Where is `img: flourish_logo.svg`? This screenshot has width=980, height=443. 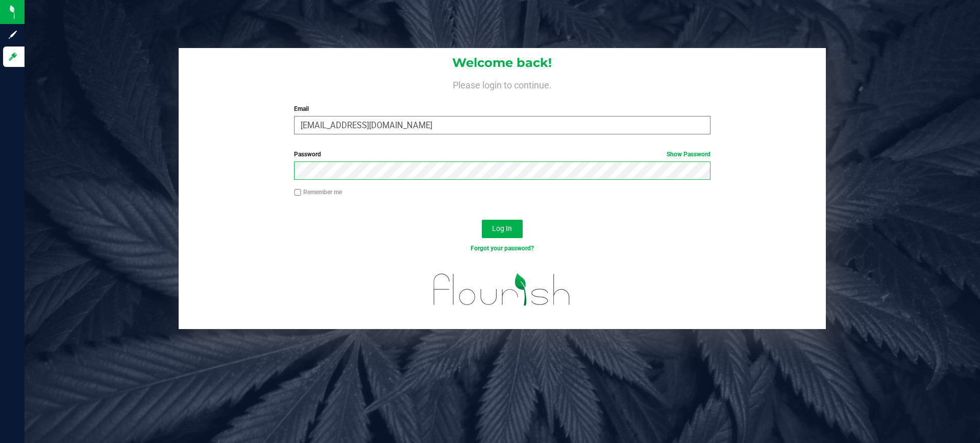 img: flourish_logo.svg is located at coordinates (502, 290).